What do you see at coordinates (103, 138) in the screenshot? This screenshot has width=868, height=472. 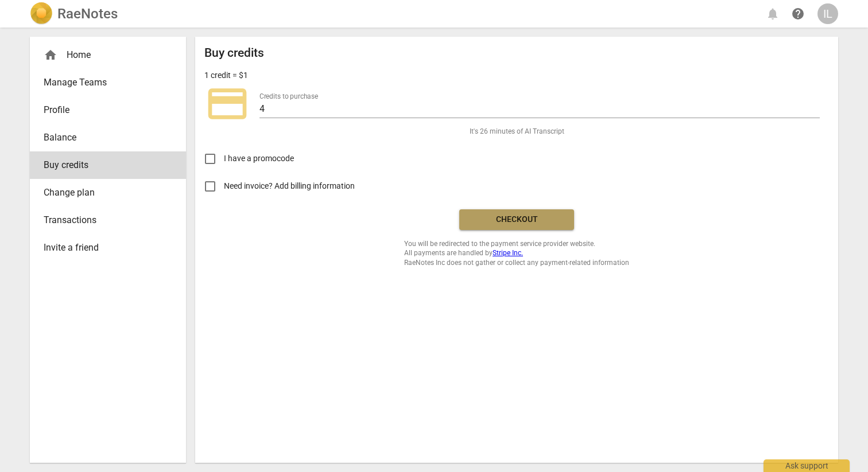 I see `span: Balance` at bounding box center [103, 138].